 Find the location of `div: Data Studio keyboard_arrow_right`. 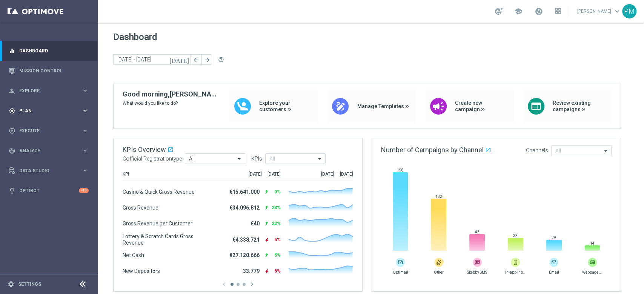

div: Data Studio keyboard_arrow_right is located at coordinates (49, 171).